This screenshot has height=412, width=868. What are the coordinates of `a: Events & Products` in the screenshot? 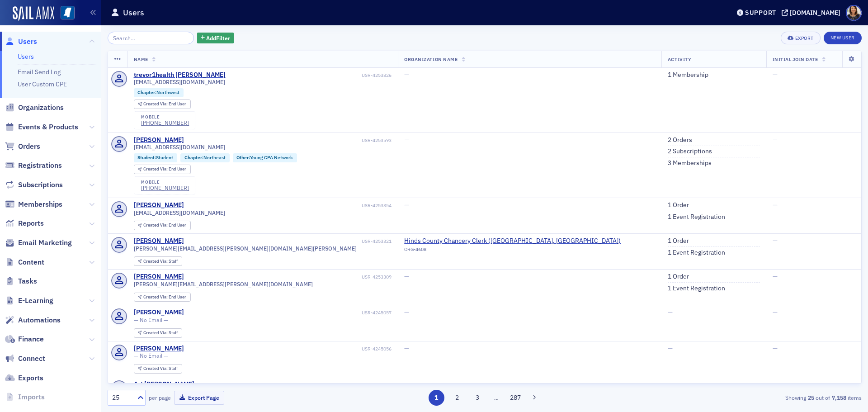 It's located at (42, 127).